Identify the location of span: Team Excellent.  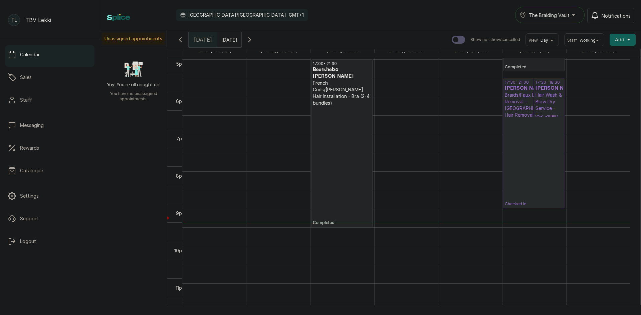
(598, 53).